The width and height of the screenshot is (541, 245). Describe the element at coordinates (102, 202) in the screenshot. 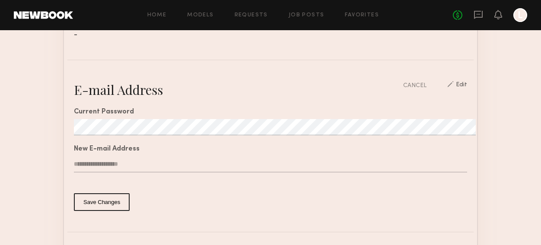

I see `button: Save Changes` at that location.